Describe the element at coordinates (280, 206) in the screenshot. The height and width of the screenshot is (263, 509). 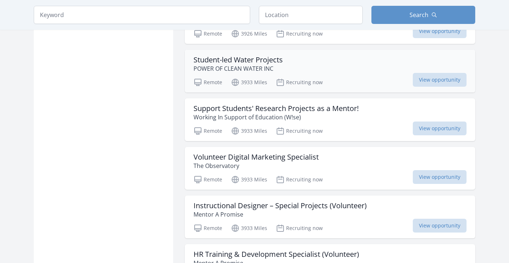
I see `h3: Instructional Designer – Special Projects (Volunteer)` at that location.